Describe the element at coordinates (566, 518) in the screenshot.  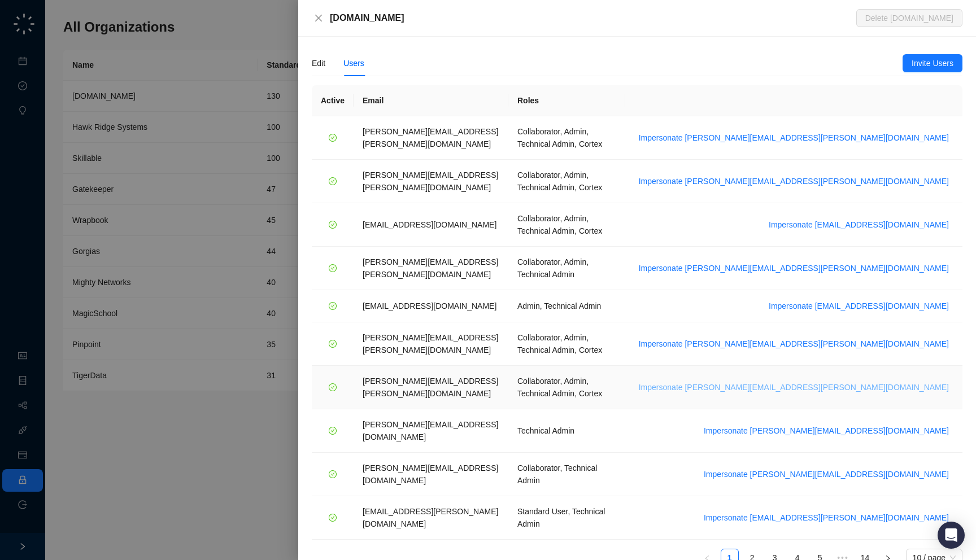
I see `td: Standard User, Technical Admin` at that location.